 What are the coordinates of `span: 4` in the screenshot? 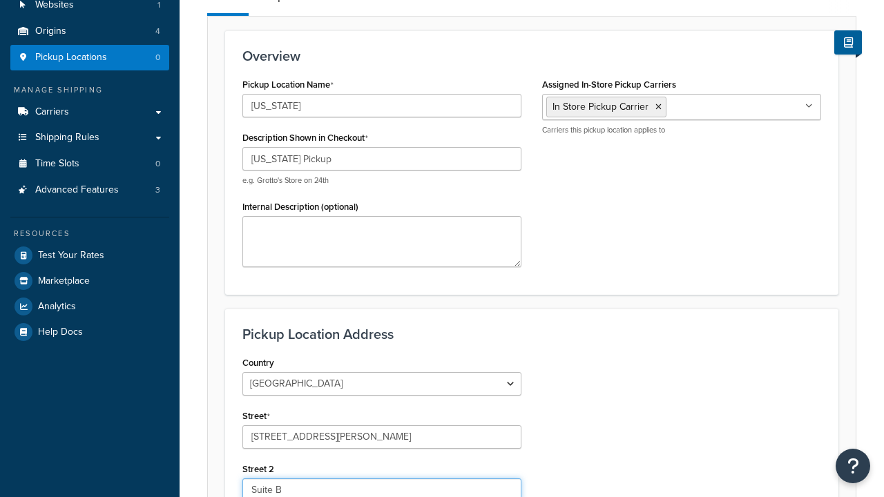 It's located at (157, 31).